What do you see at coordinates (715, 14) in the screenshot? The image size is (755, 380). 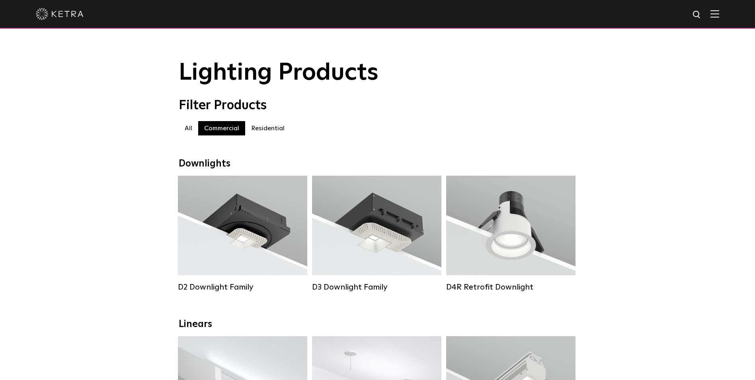 I see `img: Hamburger%20Nav.svg` at bounding box center [715, 14].